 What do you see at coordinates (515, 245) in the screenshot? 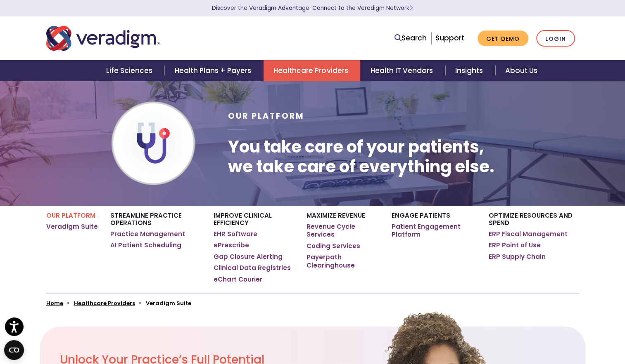
I see `a: ERP Point of Use` at bounding box center [515, 245].